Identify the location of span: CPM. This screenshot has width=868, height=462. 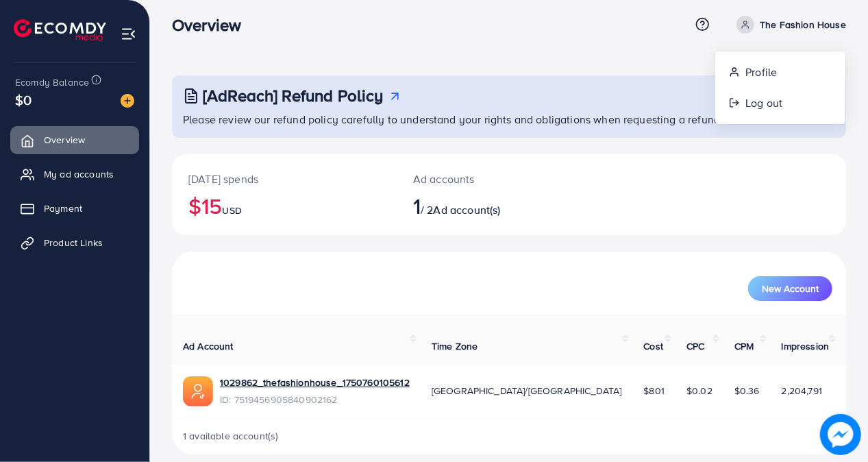
(744, 346).